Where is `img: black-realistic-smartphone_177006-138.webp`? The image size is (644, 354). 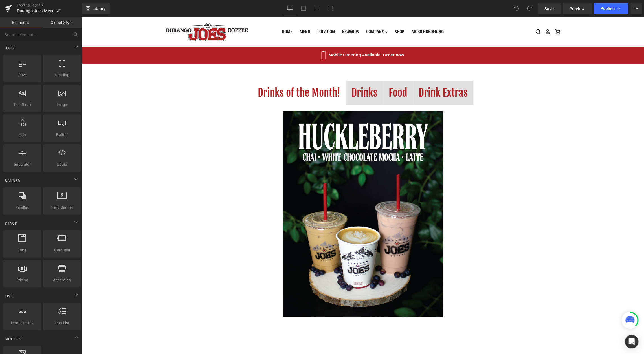
img: black-realistic-smartphone_177006-138.webp is located at coordinates (242, 38).